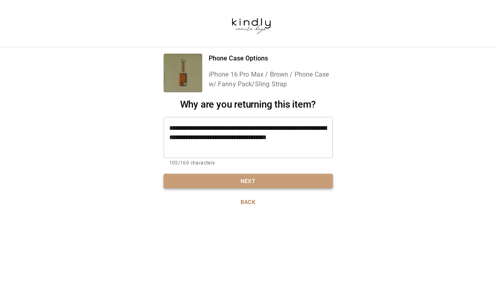  I want to click on button: Next, so click(248, 181).